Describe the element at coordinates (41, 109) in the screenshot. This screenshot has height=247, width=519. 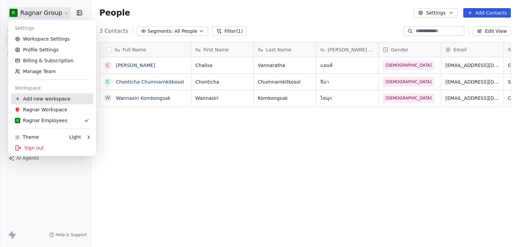
I see `div: Ragnar Workspace` at that location.